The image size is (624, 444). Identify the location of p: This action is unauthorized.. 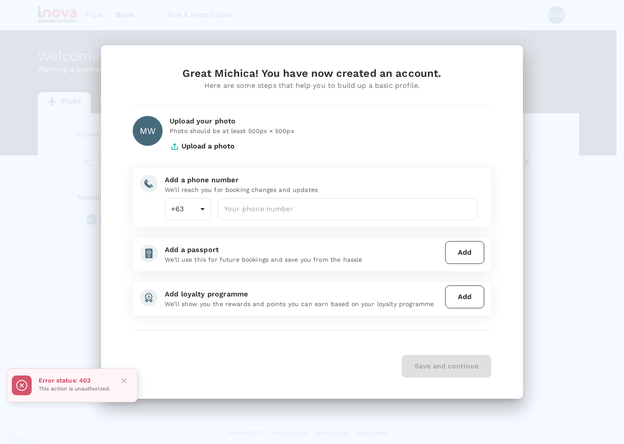
(74, 389).